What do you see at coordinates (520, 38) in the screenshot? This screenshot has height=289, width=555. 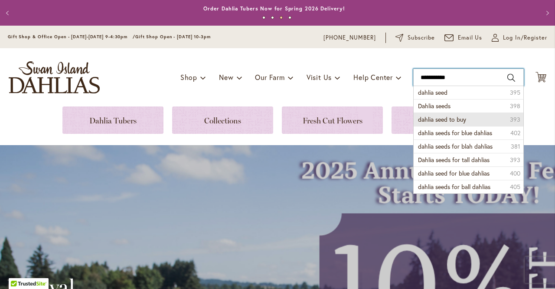 I see `a: Log In/Register` at bounding box center [520, 38].